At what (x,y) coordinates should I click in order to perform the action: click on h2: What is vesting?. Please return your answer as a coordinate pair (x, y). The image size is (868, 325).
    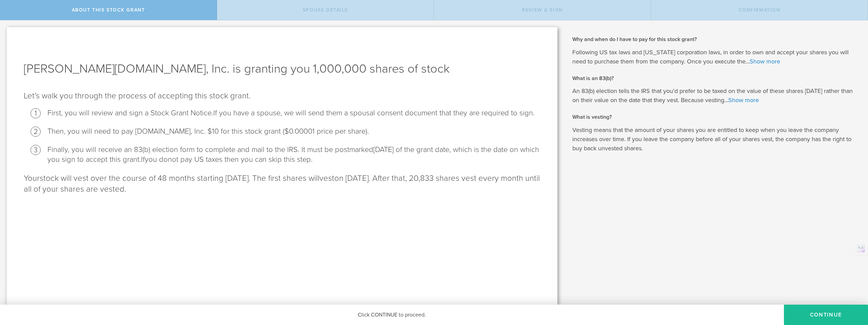
    Looking at the image, I should click on (715, 117).